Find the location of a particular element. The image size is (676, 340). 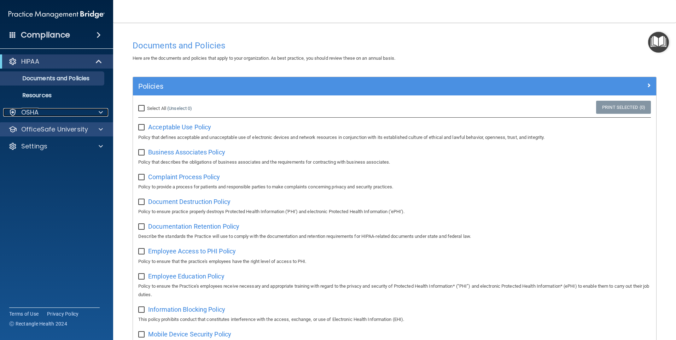

p: Policy to provide a process for patients and responsible parties to make complaints concerning pr... is located at coordinates (395, 187).